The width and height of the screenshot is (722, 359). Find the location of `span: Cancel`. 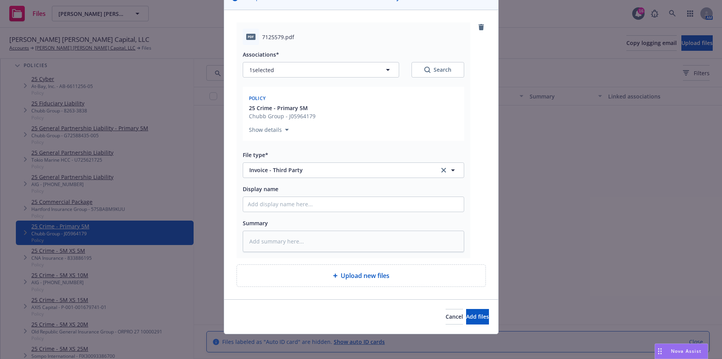

span: Cancel is located at coordinates (454, 316).